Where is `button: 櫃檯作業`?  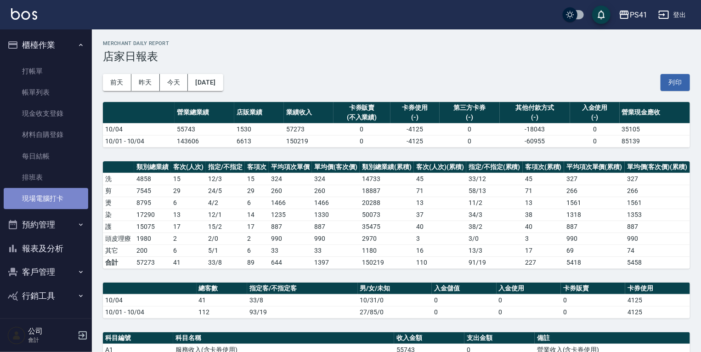
button: 櫃檯作業 is located at coordinates (46, 45).